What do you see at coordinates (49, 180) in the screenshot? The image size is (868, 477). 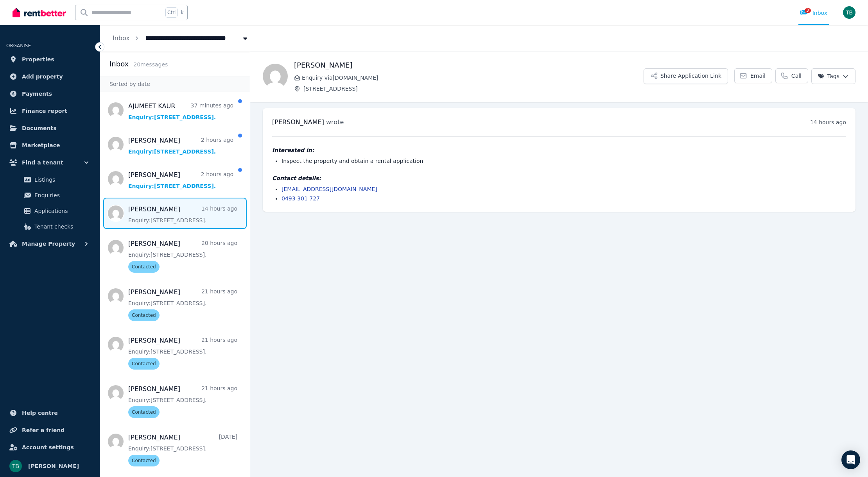 I see `a: Listings` at bounding box center [49, 180].